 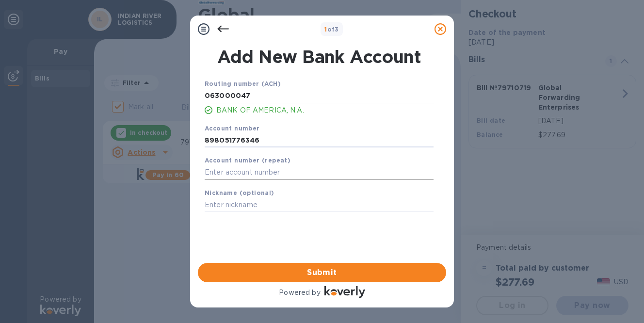 What do you see at coordinates (326, 30) in the screenshot?
I see `span: 1` at bounding box center [326, 30].